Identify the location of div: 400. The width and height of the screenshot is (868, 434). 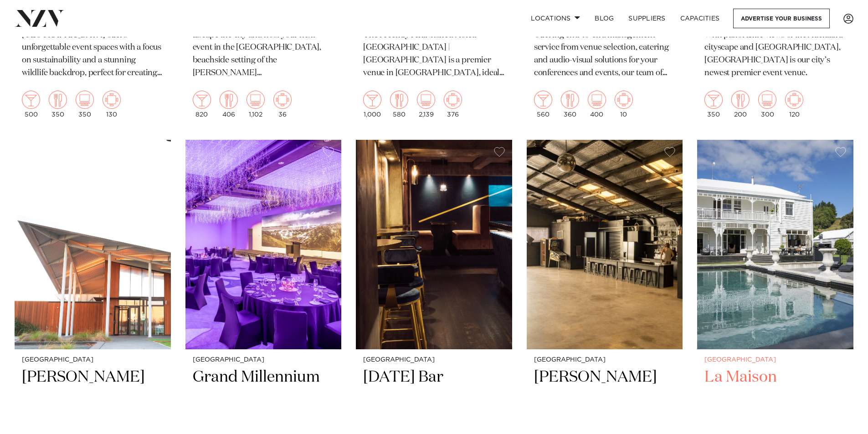
(597, 104).